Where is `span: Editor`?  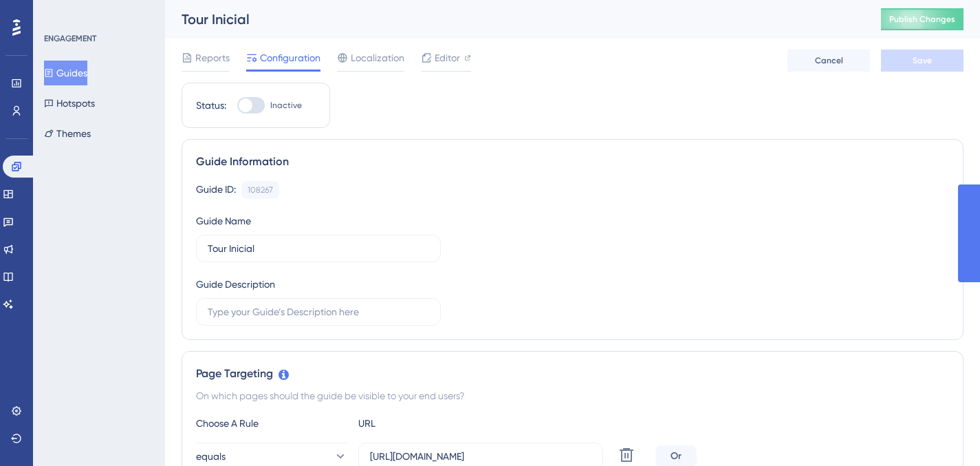
span: Editor is located at coordinates (447, 58).